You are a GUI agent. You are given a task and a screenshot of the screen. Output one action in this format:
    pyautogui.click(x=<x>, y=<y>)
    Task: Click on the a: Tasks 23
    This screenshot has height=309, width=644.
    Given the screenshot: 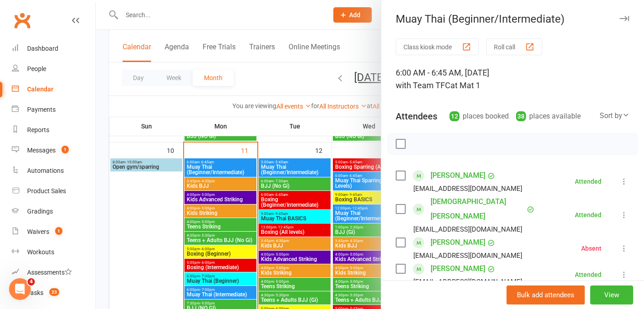 What is the action you would take?
    pyautogui.click(x=53, y=292)
    